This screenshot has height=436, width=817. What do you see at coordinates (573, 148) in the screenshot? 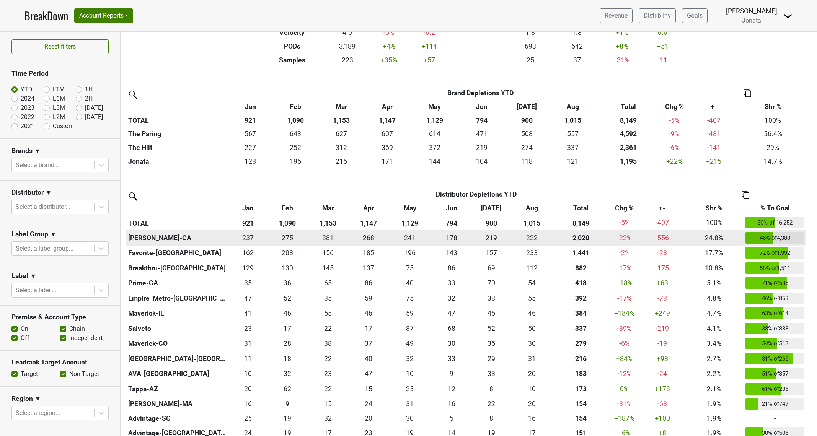
I see `td: 336.992` at bounding box center [573, 148].